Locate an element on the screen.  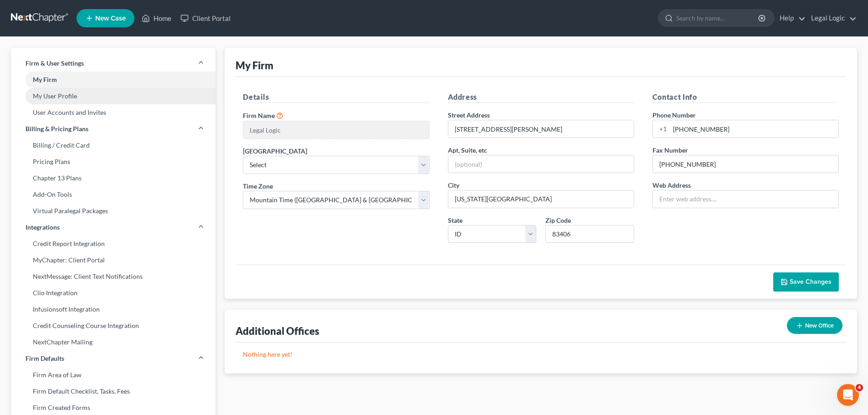
span: Firm & User Settings is located at coordinates (54, 63).